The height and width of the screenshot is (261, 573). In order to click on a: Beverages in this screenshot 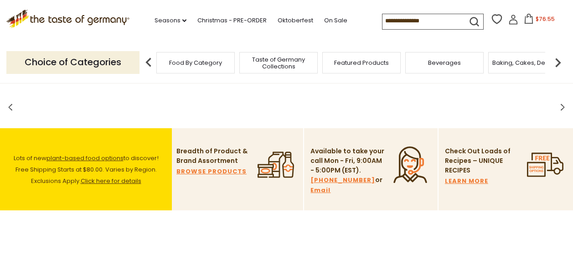, I will do `click(444, 62)`.